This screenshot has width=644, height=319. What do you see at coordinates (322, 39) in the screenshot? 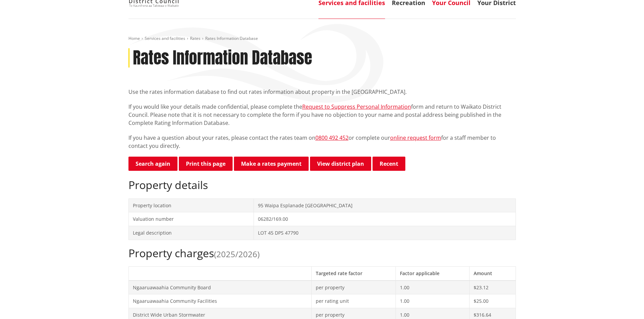
I see `nav: breadcrumb` at bounding box center [322, 39].